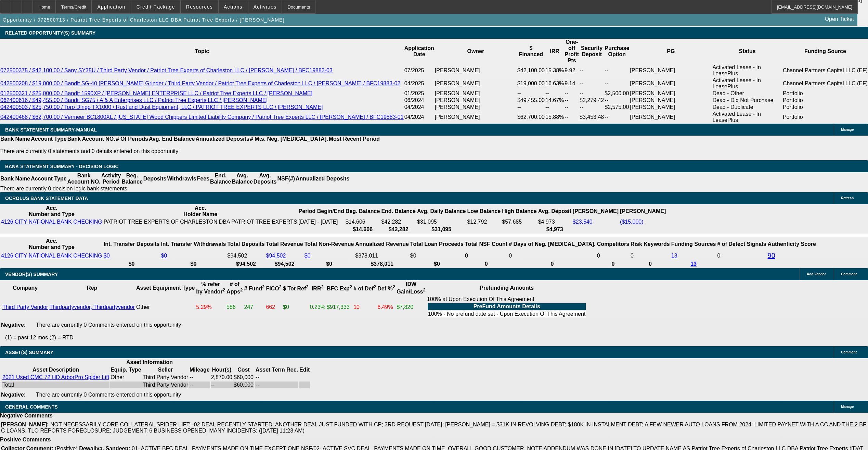  What do you see at coordinates (847, 407) in the screenshot?
I see `span: Manage` at bounding box center [847, 407].